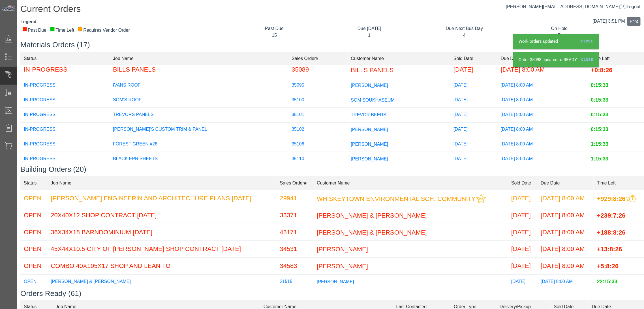 This screenshot has width=644, height=309. I want to click on td: IVANS ROOF, so click(199, 86).